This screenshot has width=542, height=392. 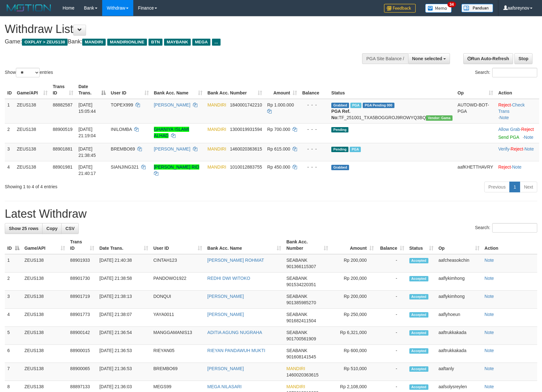 I want to click on td: 88900142, so click(x=82, y=335).